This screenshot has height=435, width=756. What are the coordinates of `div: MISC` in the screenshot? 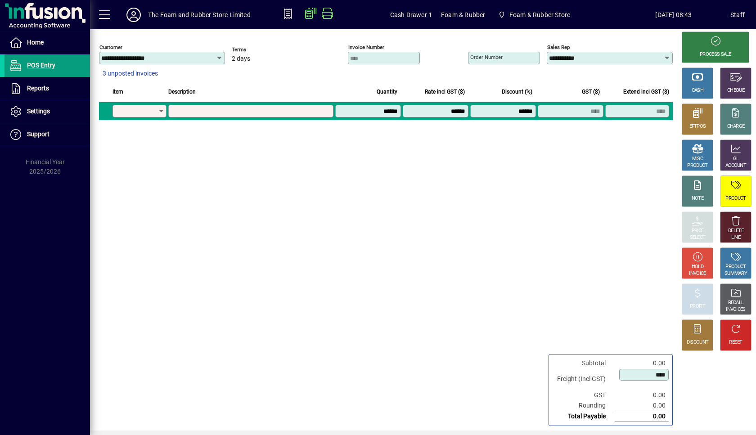 It's located at (698, 159).